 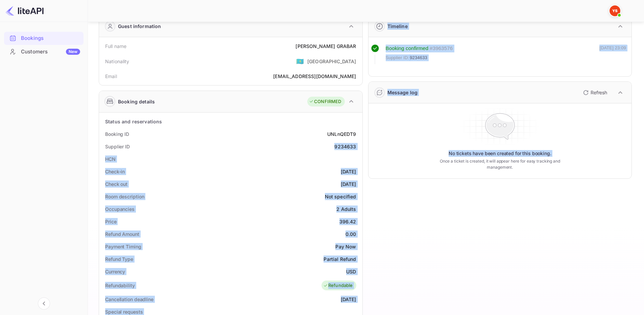 What do you see at coordinates (300, 61) in the screenshot?
I see `span: United States` at bounding box center [300, 61].